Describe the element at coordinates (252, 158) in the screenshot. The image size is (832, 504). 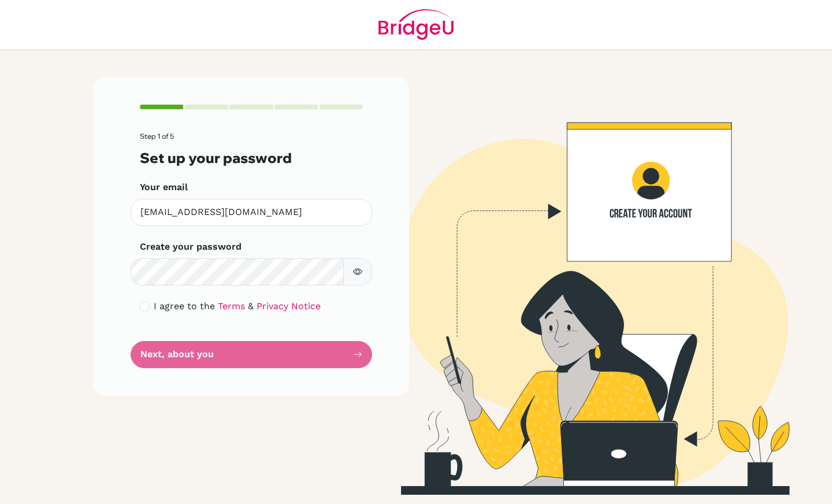
I see `h3: Set up your password` at that location.